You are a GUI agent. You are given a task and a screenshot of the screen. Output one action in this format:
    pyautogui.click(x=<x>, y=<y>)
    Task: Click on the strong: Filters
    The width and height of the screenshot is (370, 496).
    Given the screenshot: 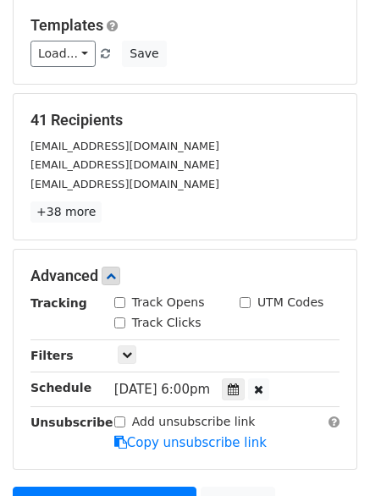 What is the action you would take?
    pyautogui.click(x=52, y=355)
    